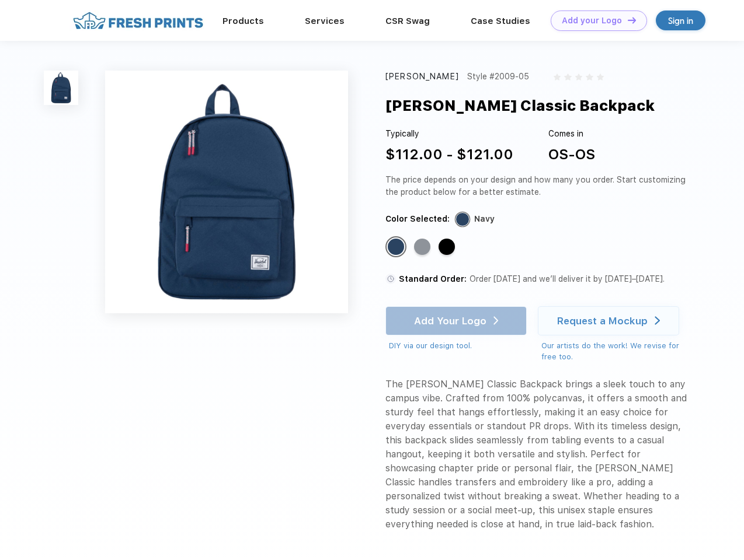 This screenshot has height=560, width=744. What do you see at coordinates (138, 21) in the screenshot?
I see `img: fo%20logo%202.webp` at bounding box center [138, 21].